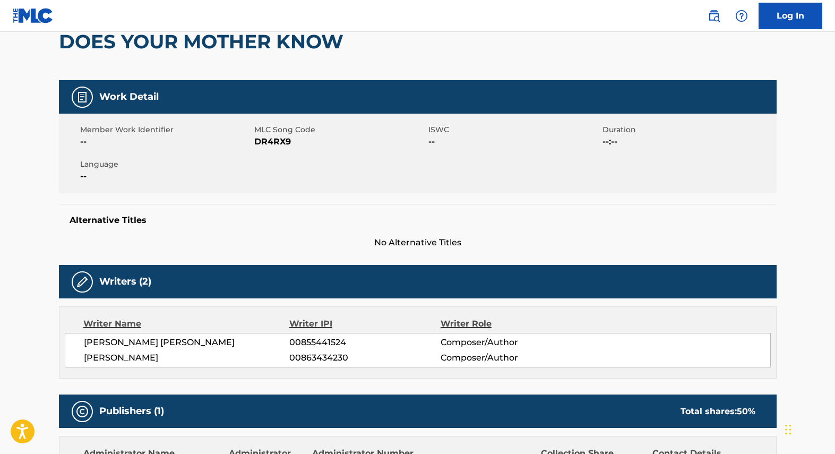 This screenshot has height=454, width=835. Describe the element at coordinates (790, 16) in the screenshot. I see `a: Log In` at that location.